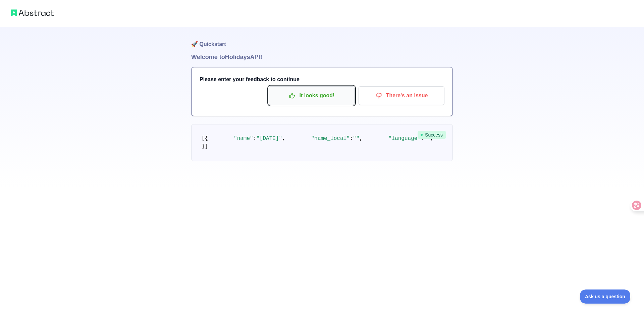 This screenshot has width=644, height=317. I want to click on span: "language", so click(404, 139).